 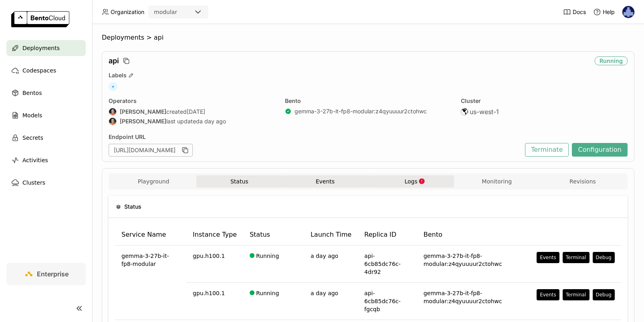 What do you see at coordinates (46, 160) in the screenshot?
I see `a: Activities` at bounding box center [46, 160].